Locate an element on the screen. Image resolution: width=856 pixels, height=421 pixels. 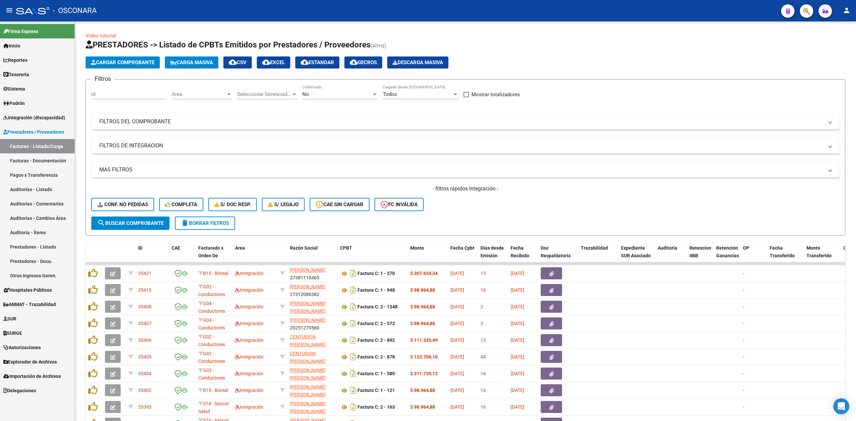
datatable-header-cell: Retención Ganancias is located at coordinates (727, 256).